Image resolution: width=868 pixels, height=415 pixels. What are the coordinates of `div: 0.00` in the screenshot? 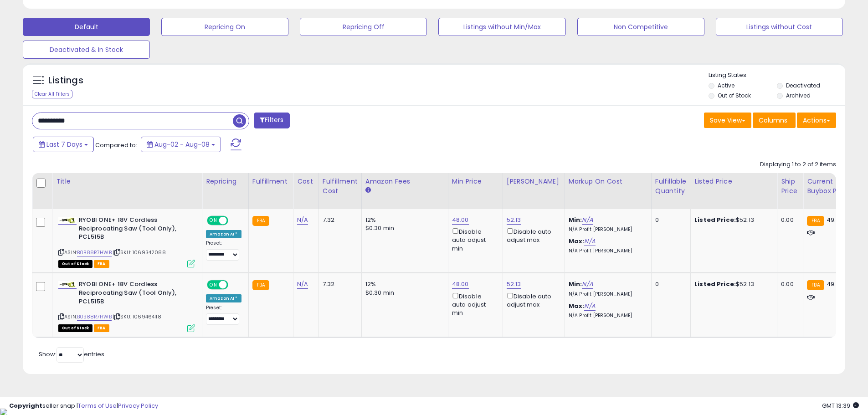 It's located at (789, 284).